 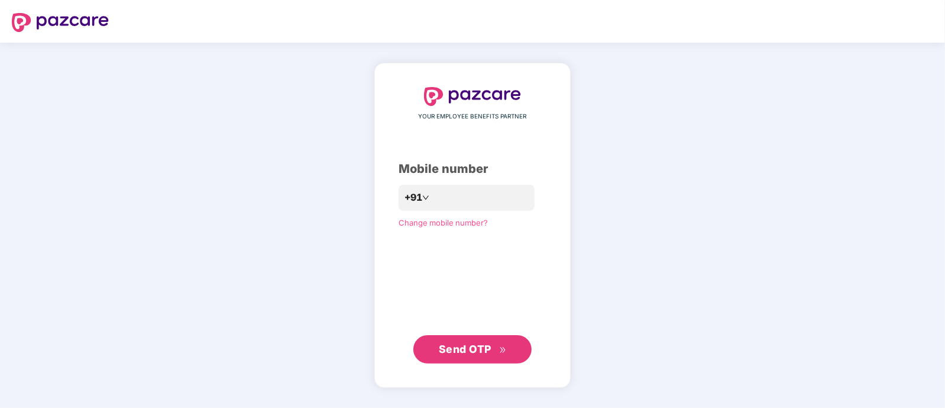 What do you see at coordinates (465, 348) in the screenshot?
I see `span: Send OTP` at bounding box center [465, 348].